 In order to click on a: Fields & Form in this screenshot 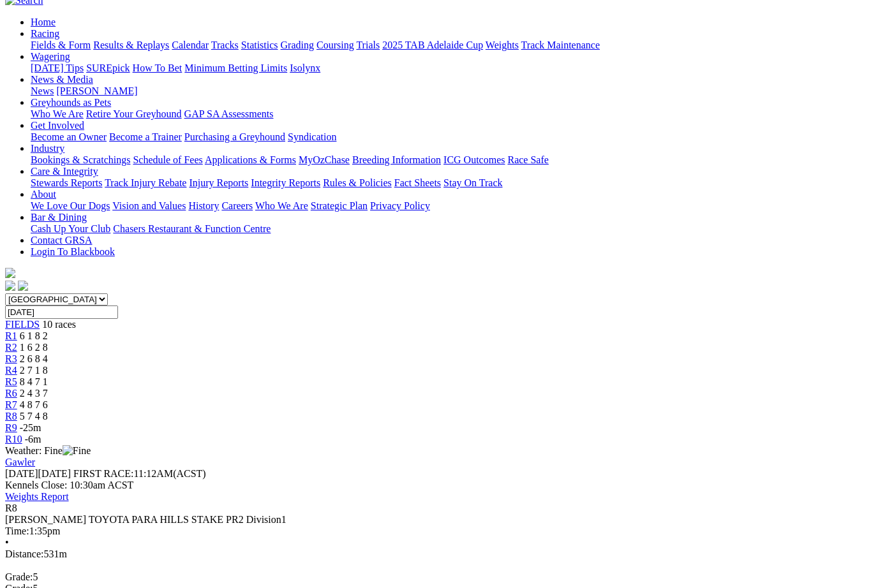, I will do `click(60, 45)`.